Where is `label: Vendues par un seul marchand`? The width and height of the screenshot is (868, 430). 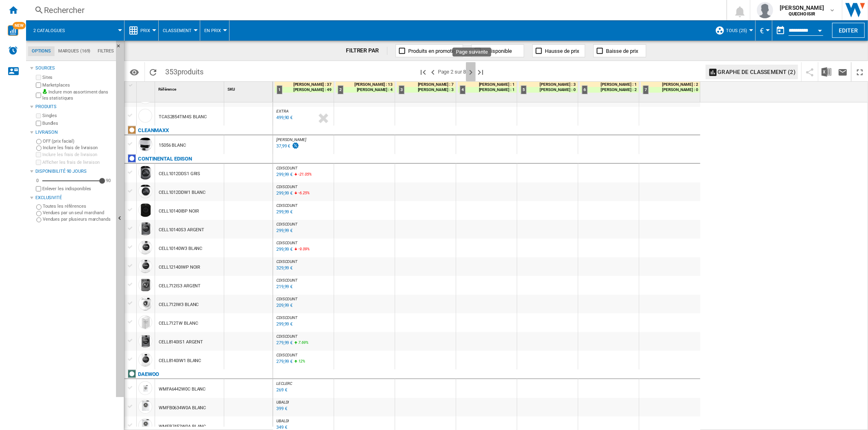 label: Vendues par un seul marchand is located at coordinates (78, 213).